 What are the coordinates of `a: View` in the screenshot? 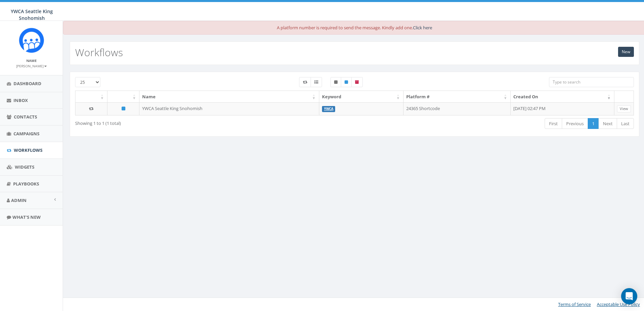 It's located at (624, 109).